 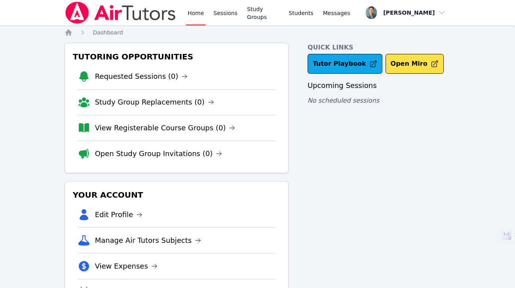 What do you see at coordinates (345, 64) in the screenshot?
I see `a: Tutor Playbook` at bounding box center [345, 64].